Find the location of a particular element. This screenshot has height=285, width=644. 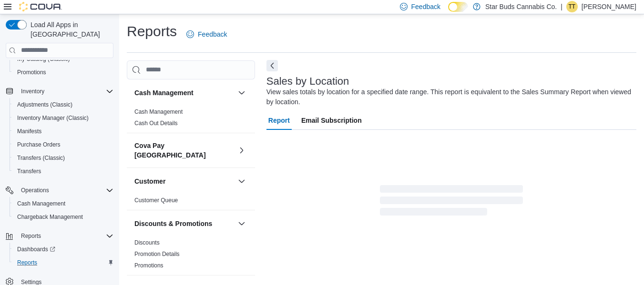

a: Dashboards is located at coordinates (64, 250).